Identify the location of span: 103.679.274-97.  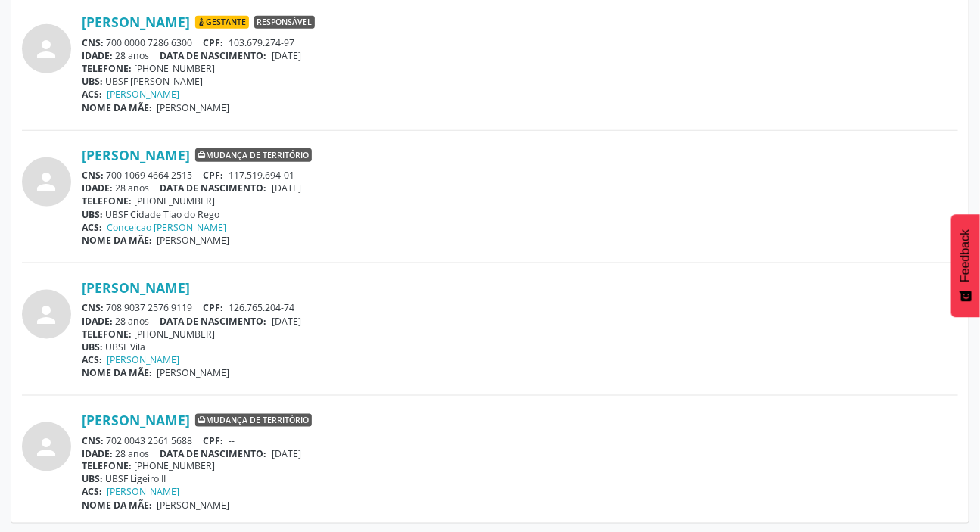
(261, 42).